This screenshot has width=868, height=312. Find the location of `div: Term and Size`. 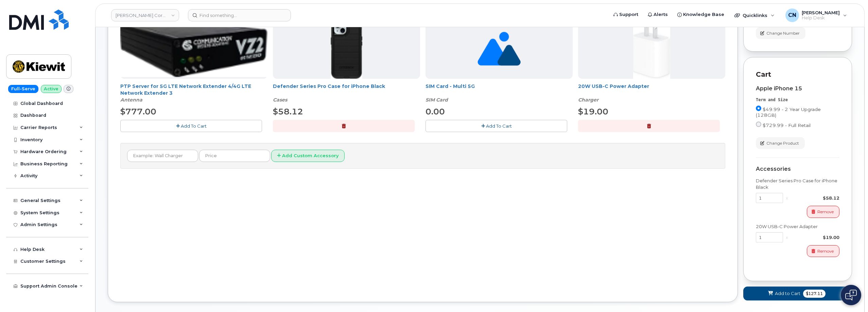

div: Term and Size is located at coordinates (798, 99).